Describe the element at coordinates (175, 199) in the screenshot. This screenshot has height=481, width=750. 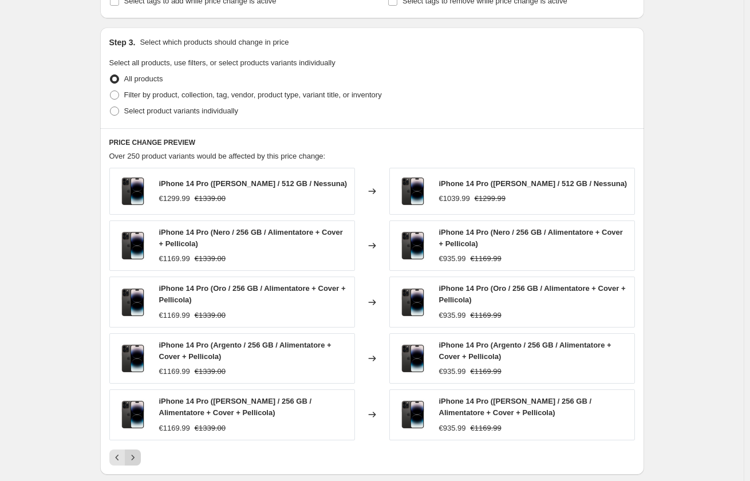
I see `div: €1299.99` at that location.